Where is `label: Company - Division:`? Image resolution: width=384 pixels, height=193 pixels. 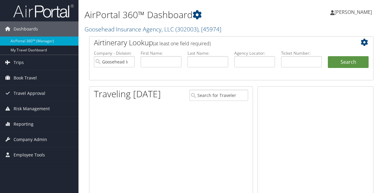
label: Company - Division: is located at coordinates (114, 53).